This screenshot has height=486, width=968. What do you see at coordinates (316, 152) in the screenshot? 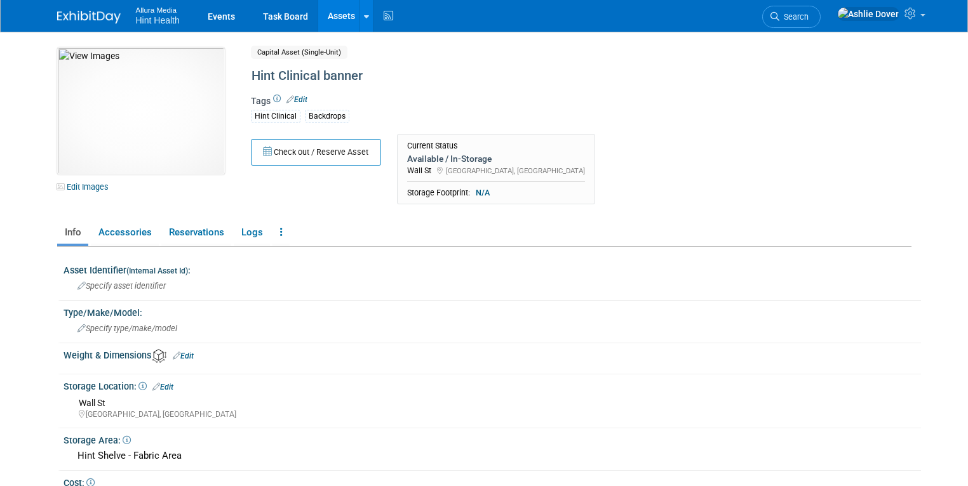
I see `button: Check out / Reserve Asset` at bounding box center [316, 152].